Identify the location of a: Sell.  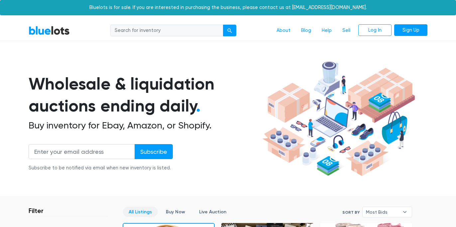
(346, 31).